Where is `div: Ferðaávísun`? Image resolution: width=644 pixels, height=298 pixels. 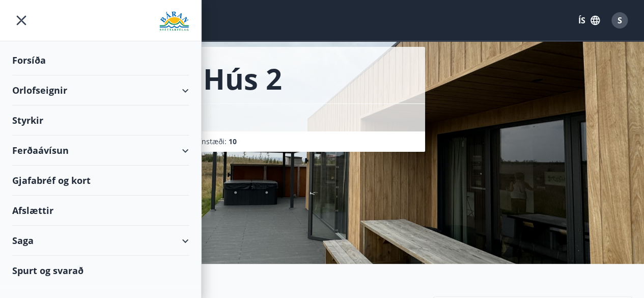 div: Ferðaávísun is located at coordinates (100, 150).